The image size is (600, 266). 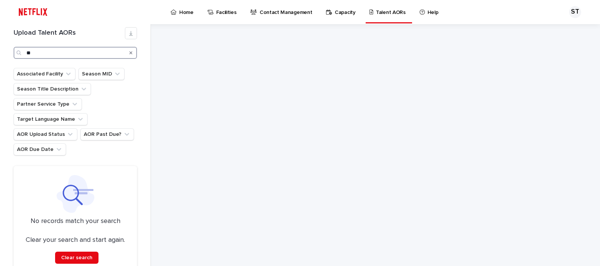 I want to click on div: Search, so click(x=75, y=53).